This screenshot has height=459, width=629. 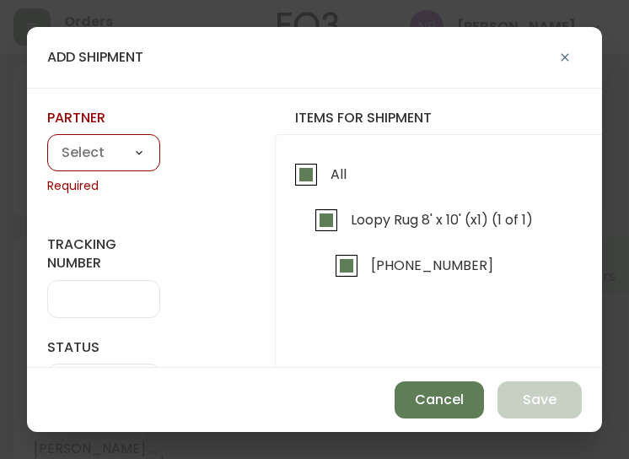 I want to click on span: Cancel, so click(x=439, y=400).